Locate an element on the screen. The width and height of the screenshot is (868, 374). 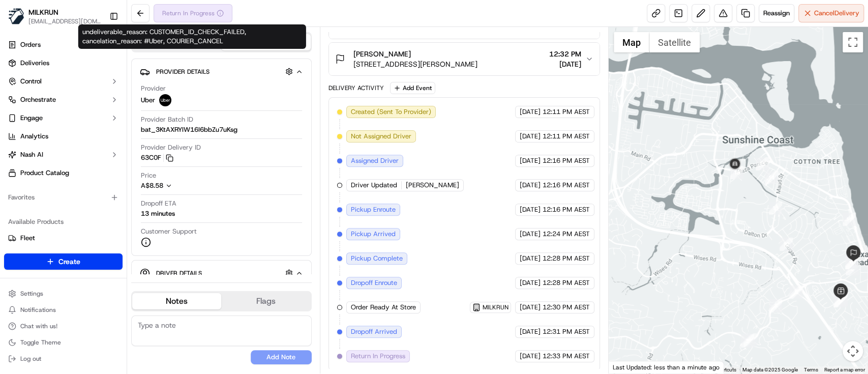
button: Reassign is located at coordinates (777, 13).